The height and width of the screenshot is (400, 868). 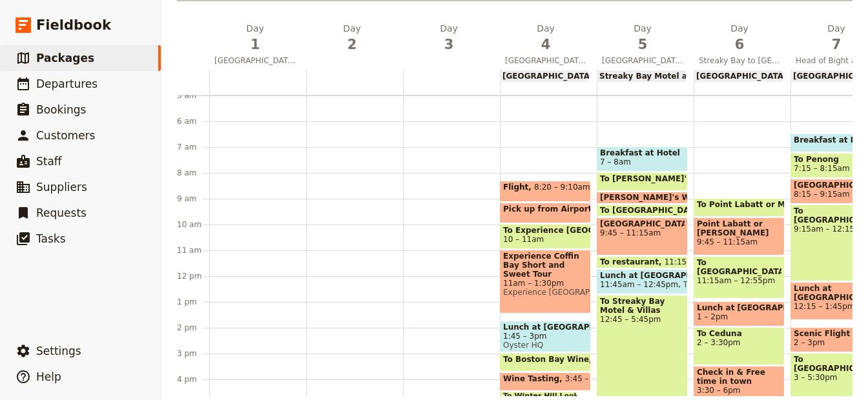 What do you see at coordinates (561, 191) in the screenshot?
I see `span: 8:20 – 9:10am` at bounding box center [561, 191].